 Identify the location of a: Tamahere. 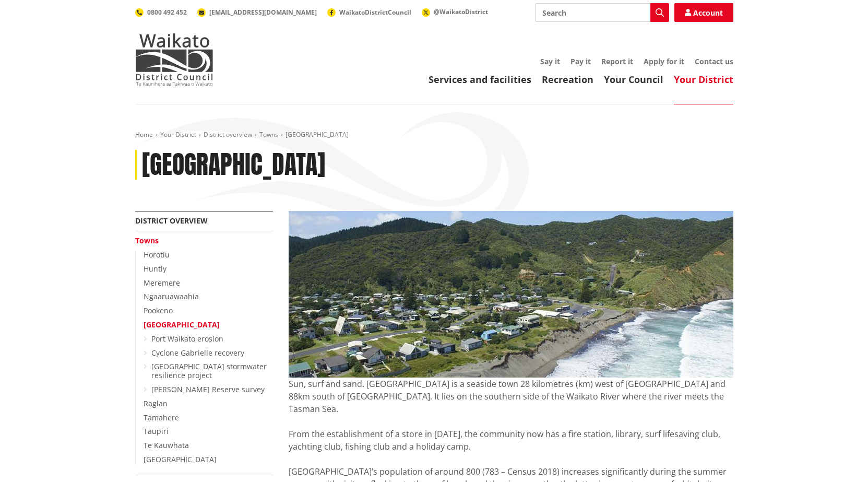
(161, 417).